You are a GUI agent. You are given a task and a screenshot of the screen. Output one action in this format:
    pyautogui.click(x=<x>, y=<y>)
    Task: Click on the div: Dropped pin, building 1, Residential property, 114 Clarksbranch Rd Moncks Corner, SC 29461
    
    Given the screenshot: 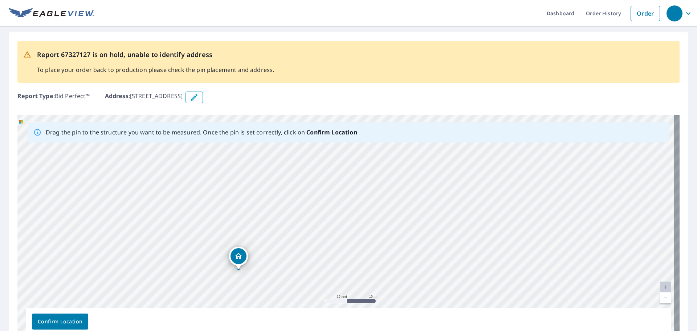 What is the action you would take?
    pyautogui.click(x=238, y=258)
    